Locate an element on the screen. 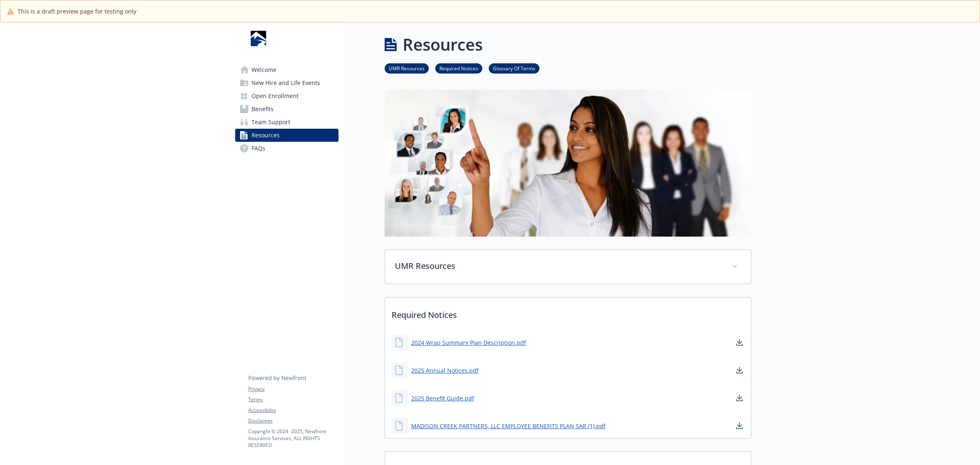 The width and height of the screenshot is (980, 465). a: FAQs is located at coordinates (287, 148).